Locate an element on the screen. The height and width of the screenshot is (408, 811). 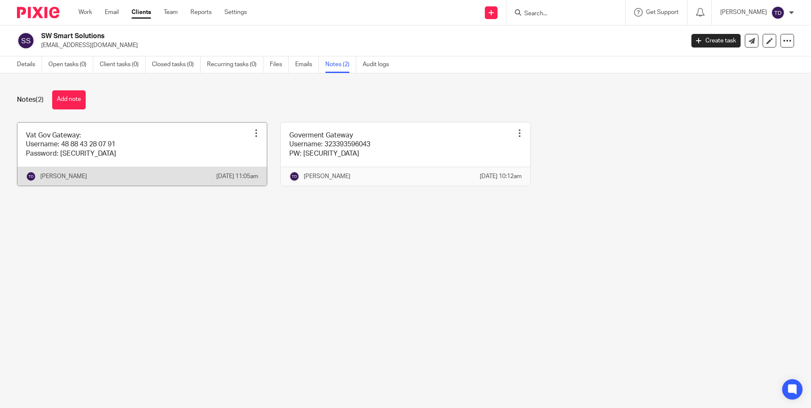
a: Client tasks (0) is located at coordinates (123, 64).